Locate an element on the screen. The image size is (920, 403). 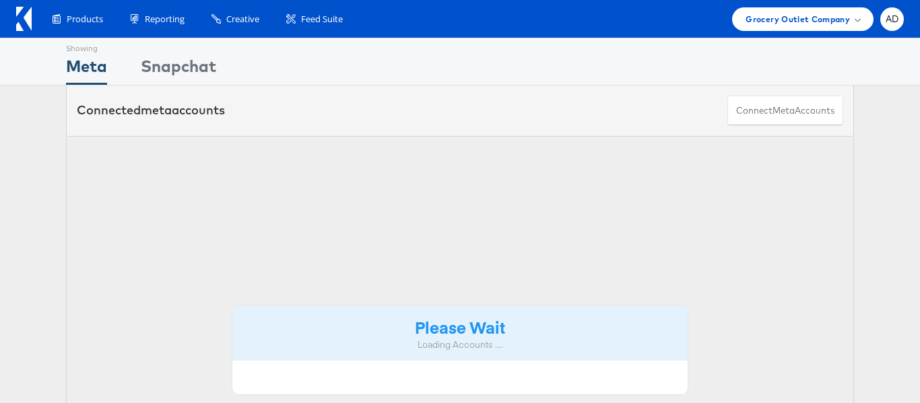
span: AD is located at coordinates (892, 19).